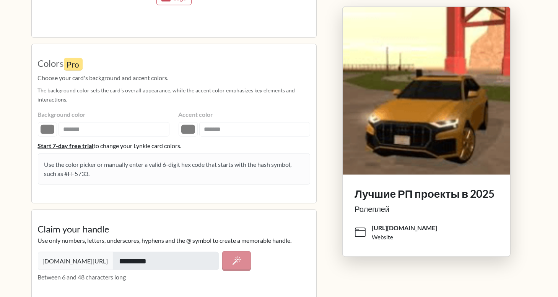 This screenshot has width=558, height=297. I want to click on div: Website, so click(382, 237).